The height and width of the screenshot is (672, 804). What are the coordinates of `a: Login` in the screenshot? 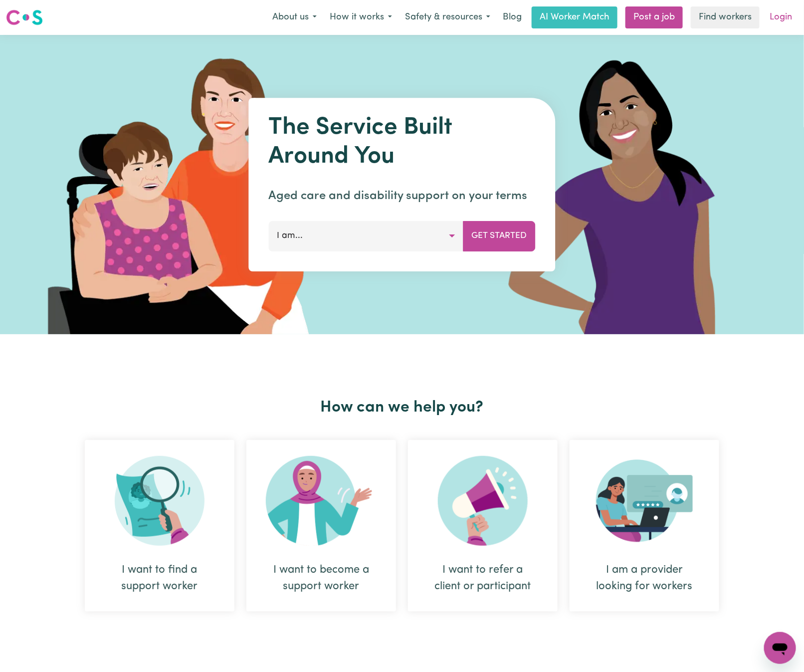 It's located at (781, 17).